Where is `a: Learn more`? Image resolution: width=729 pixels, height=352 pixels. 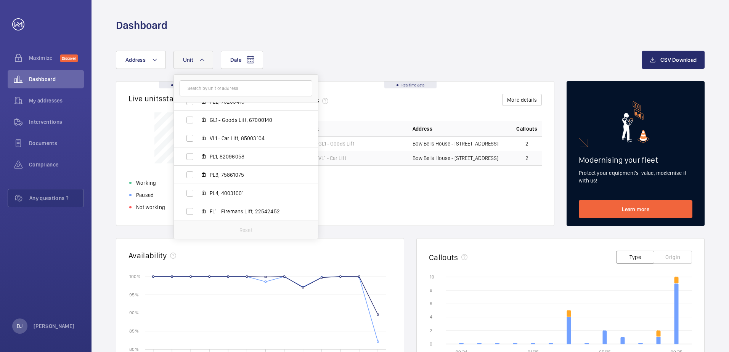
a: Learn more is located at coordinates (635, 209).